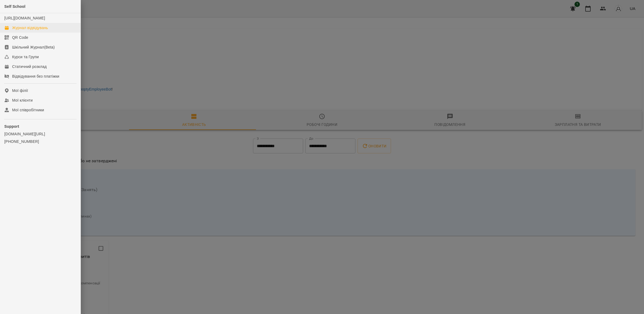 Image resolution: width=644 pixels, height=314 pixels. What do you see at coordinates (29, 67) in the screenshot?
I see `div: Статичний розклад` at bounding box center [29, 67].